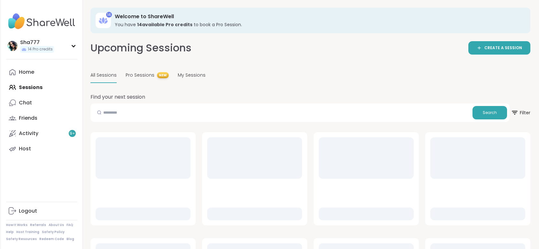 The width and height of the screenshot is (539, 249). I want to click on div: Sha777, so click(37, 42).